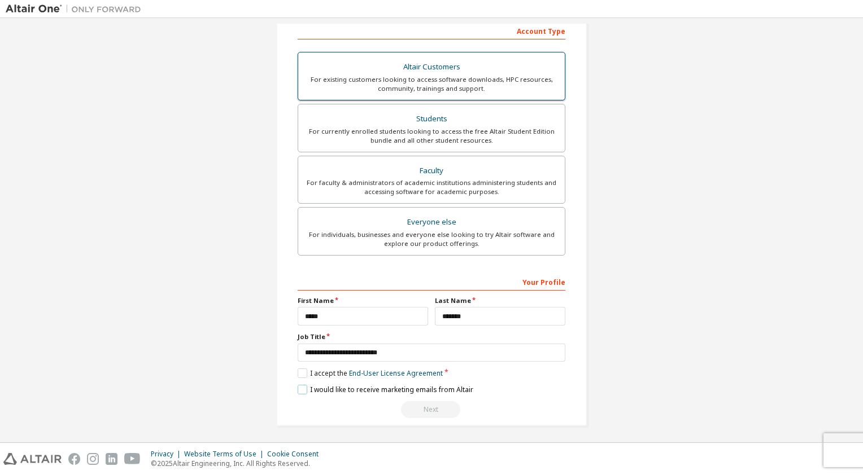  Describe the element at coordinates (500, 301) in the screenshot. I see `label: Last Name` at that location.